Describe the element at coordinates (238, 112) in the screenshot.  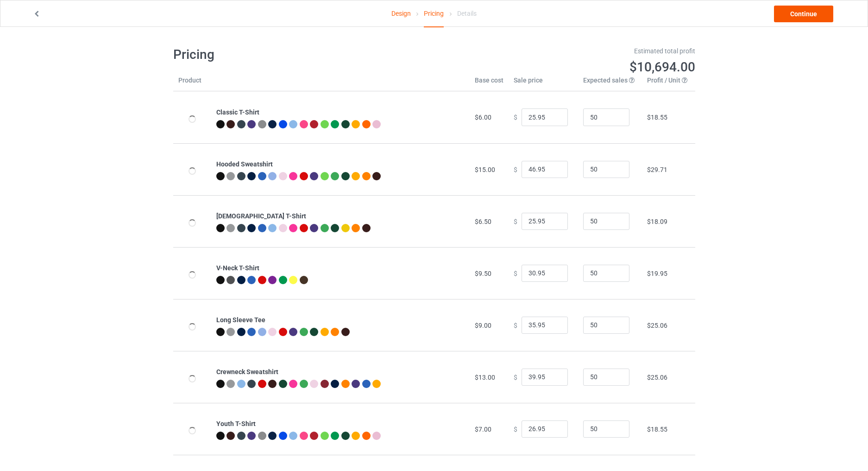
I see `b: Classic T-Shirt` at that location.